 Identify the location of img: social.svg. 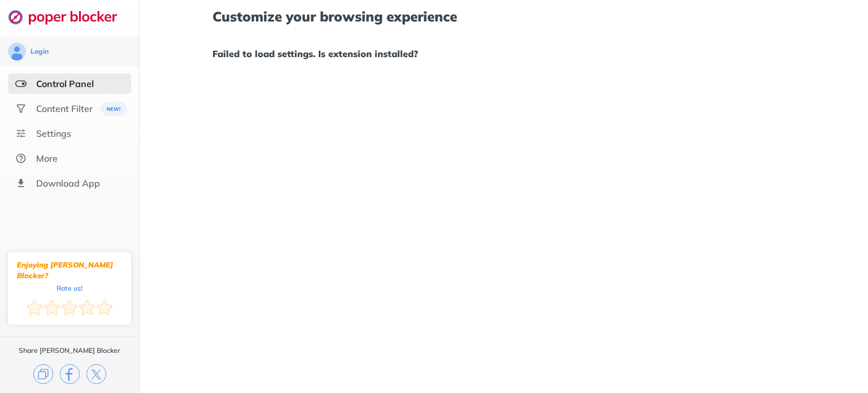
(21, 108).